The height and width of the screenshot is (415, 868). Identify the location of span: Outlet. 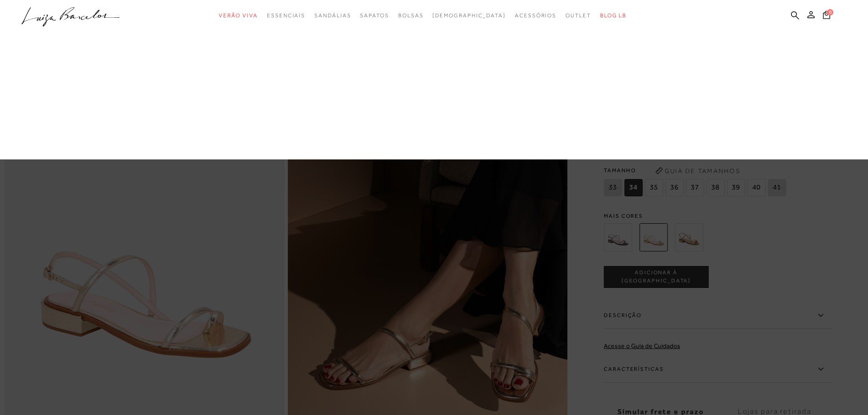
(578, 15).